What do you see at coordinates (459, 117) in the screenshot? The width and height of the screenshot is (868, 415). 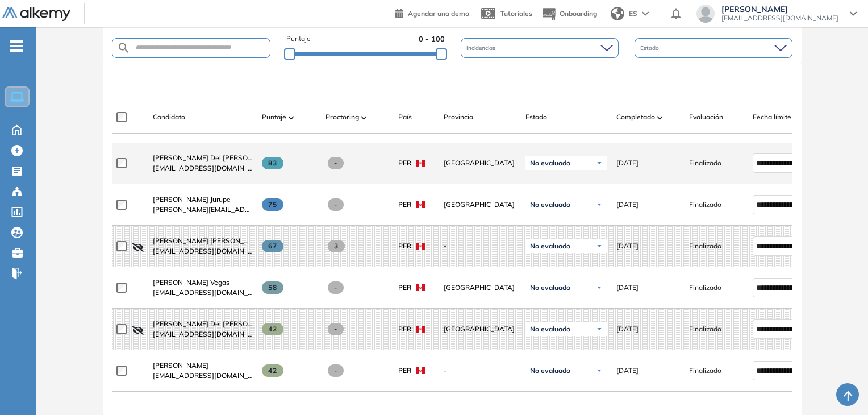 I see `span: Provincia` at bounding box center [459, 117].